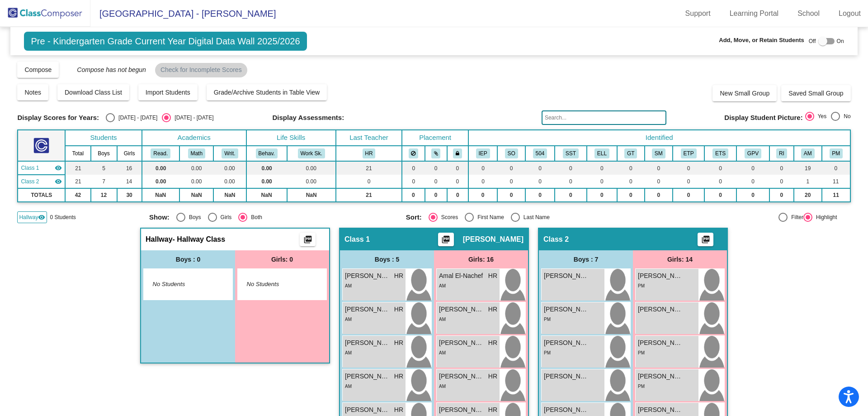 The width and height of the screenshot is (868, 416). What do you see at coordinates (850, 14) in the screenshot?
I see `a: Logout` at bounding box center [850, 14].